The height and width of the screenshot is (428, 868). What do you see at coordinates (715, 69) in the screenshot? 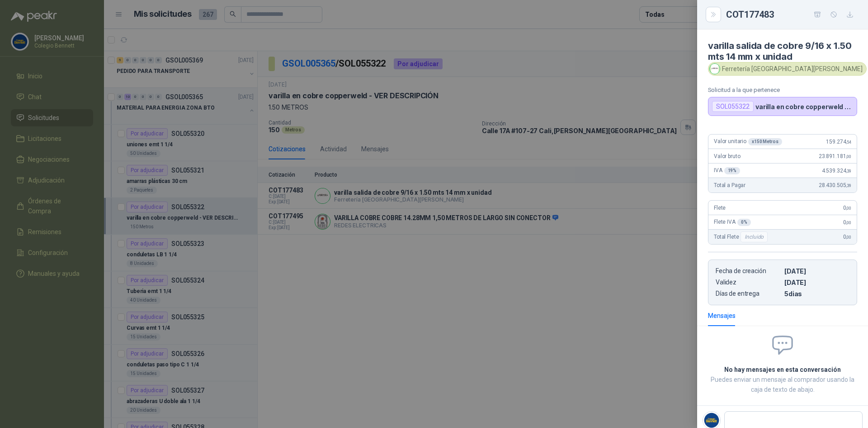
I see `img: Company Logo` at bounding box center [715, 69].